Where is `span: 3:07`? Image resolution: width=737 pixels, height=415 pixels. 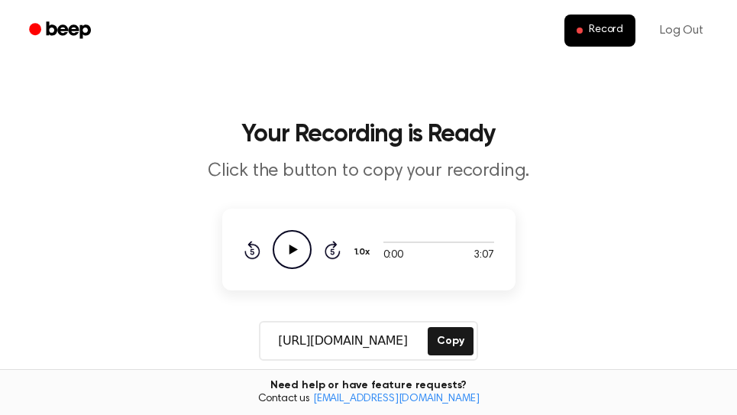
span: 3:07 is located at coordinates (484, 255).